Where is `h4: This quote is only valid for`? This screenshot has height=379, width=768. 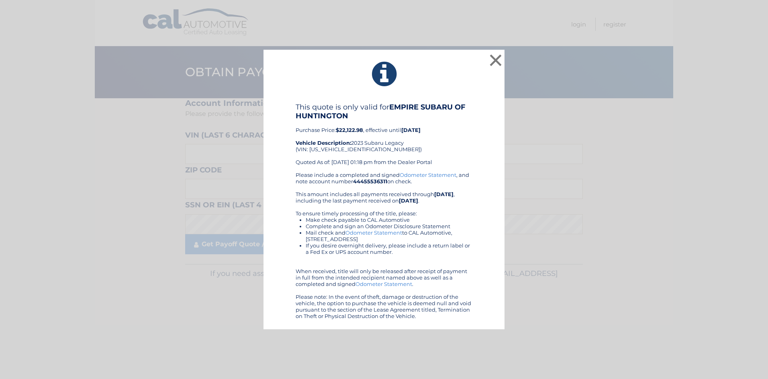 h4: This quote is only valid for is located at coordinates (384, 112).